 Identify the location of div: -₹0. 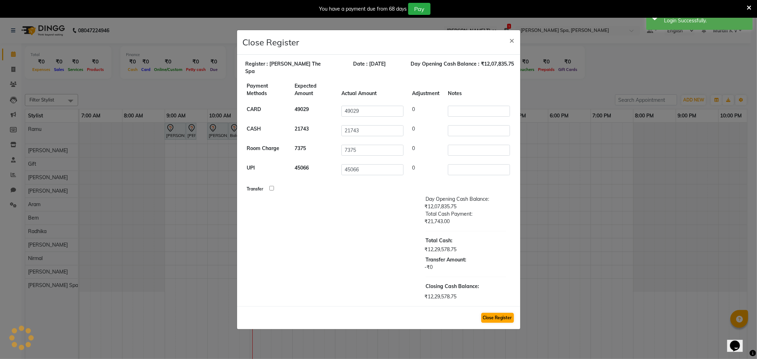
(466, 267).